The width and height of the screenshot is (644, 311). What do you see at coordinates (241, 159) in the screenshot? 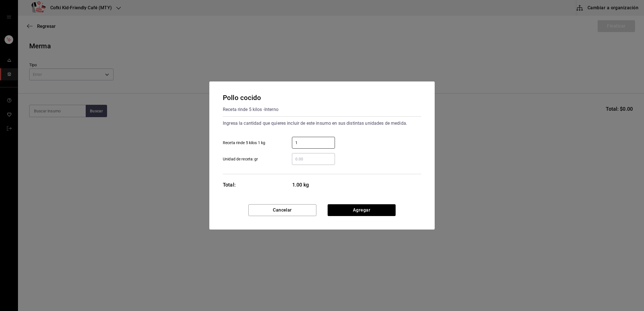
I see `span: Unidad de receta: gr` at bounding box center [241, 159].